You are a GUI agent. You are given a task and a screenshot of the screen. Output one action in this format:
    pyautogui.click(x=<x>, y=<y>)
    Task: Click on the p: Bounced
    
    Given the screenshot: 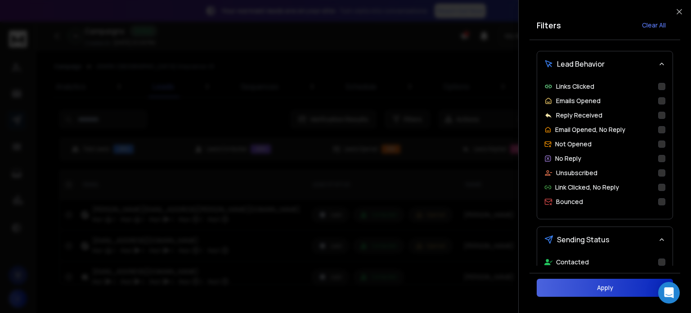 What is the action you would take?
    pyautogui.click(x=570, y=202)
    